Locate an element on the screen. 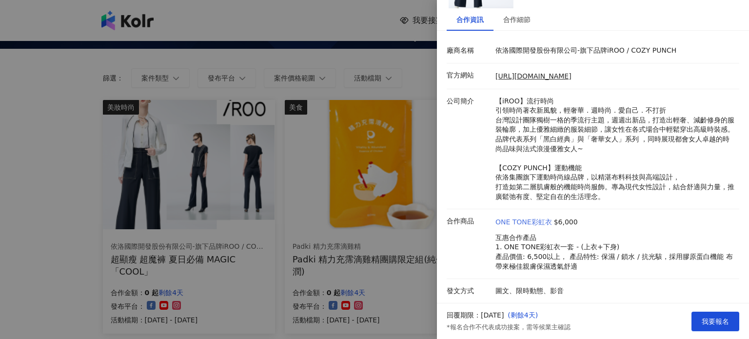  p: *報名合作不代表成功接案，需等候業主確認 is located at coordinates (508, 327).